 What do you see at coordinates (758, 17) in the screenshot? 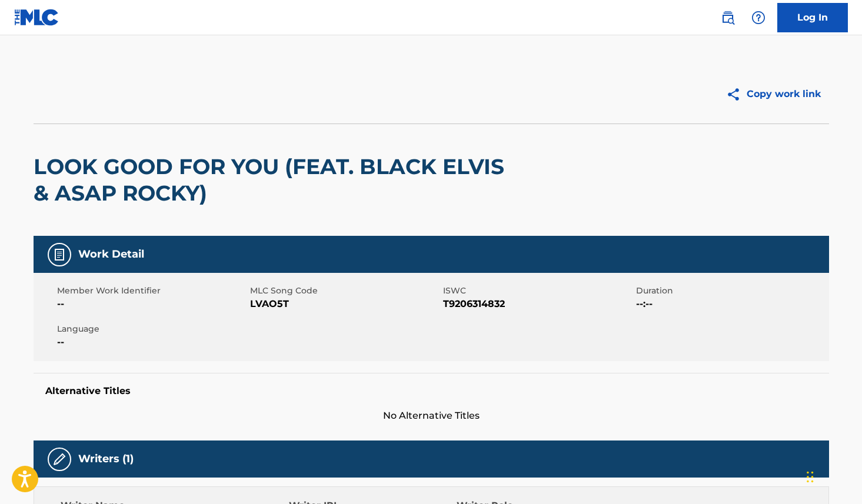
I see `div: Help` at bounding box center [758, 17].